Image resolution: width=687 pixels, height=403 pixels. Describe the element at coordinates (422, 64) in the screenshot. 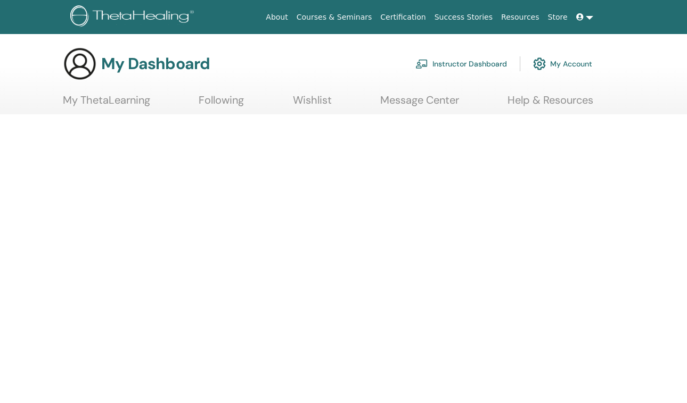

I see `img: chalkboard-teacher.svg` at that location.